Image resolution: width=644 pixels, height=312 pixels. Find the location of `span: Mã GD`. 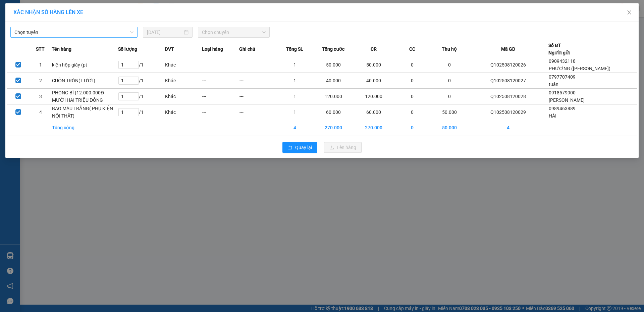

span: Mã GD is located at coordinates (509, 49).